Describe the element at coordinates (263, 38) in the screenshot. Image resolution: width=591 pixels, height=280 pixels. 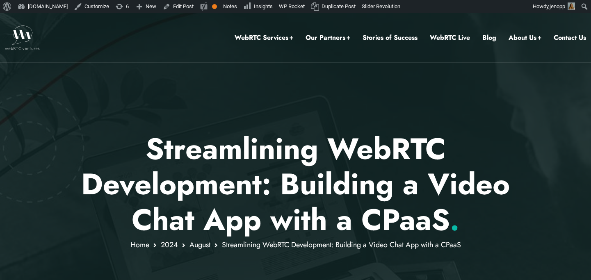
I see `a: WebRTC Services` at that location.